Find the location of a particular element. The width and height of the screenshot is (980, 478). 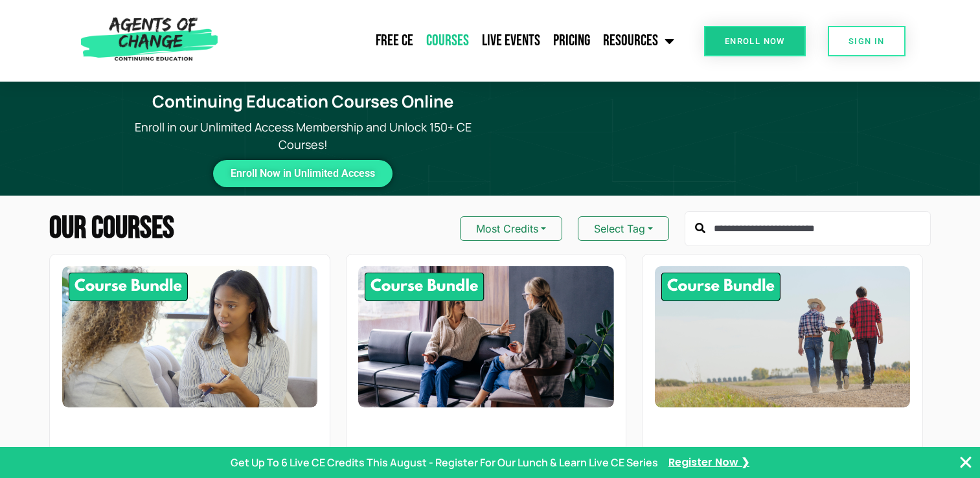

a: Free CE is located at coordinates (395, 41).